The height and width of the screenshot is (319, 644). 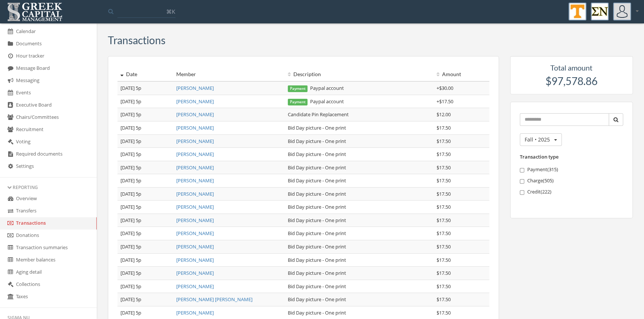 What do you see at coordinates (522, 170) in the screenshot?
I see `input: Payment(315)` at bounding box center [522, 170].